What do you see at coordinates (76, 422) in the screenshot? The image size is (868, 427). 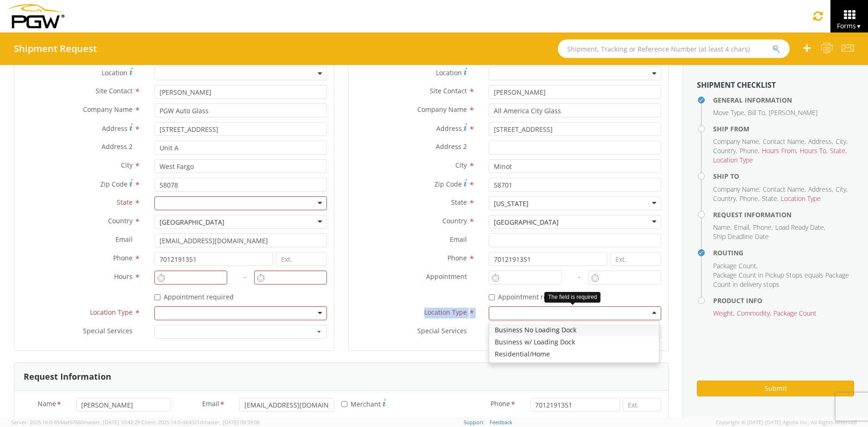 I see `span: Server: 2025.16.0-9544af67660` at bounding box center [76, 422].